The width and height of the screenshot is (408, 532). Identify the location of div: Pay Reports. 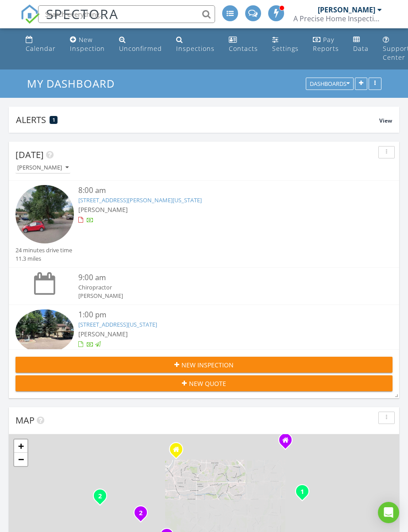
(326, 44).